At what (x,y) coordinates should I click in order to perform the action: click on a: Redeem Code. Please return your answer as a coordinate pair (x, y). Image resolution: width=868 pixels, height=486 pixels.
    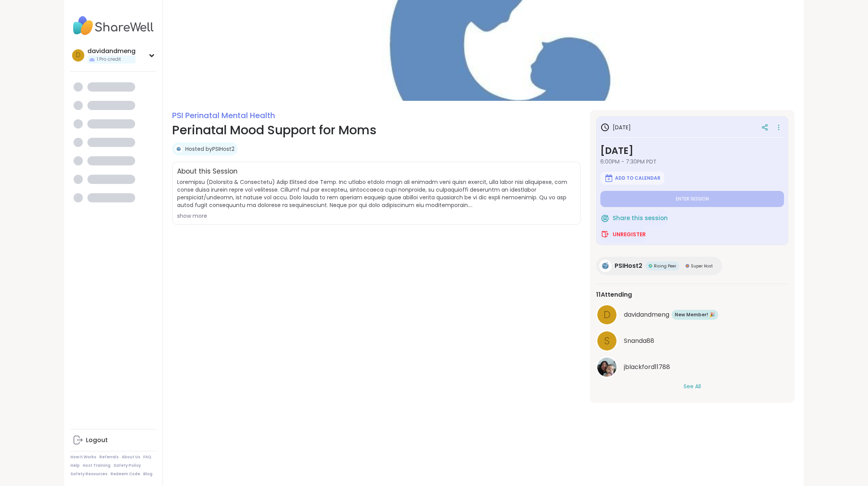
    Looking at the image, I should click on (125, 475).